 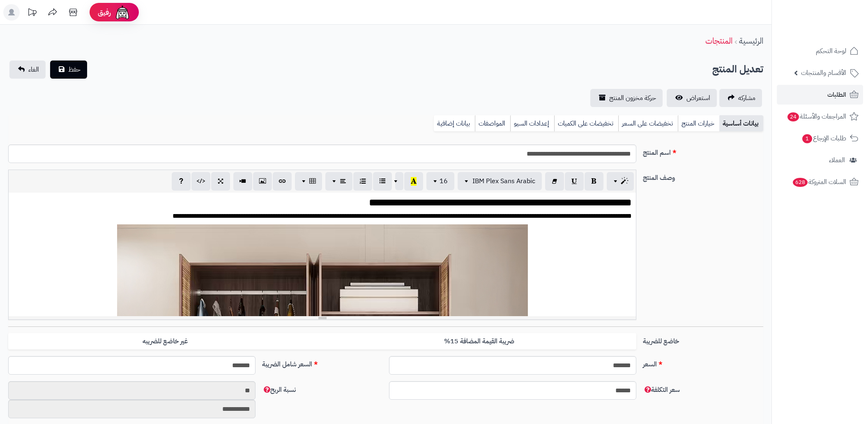 I want to click on span: الغاء, so click(x=33, y=69).